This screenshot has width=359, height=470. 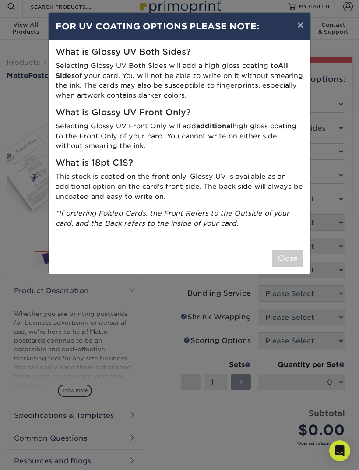 What do you see at coordinates (288, 258) in the screenshot?
I see `button: Close` at bounding box center [288, 258].